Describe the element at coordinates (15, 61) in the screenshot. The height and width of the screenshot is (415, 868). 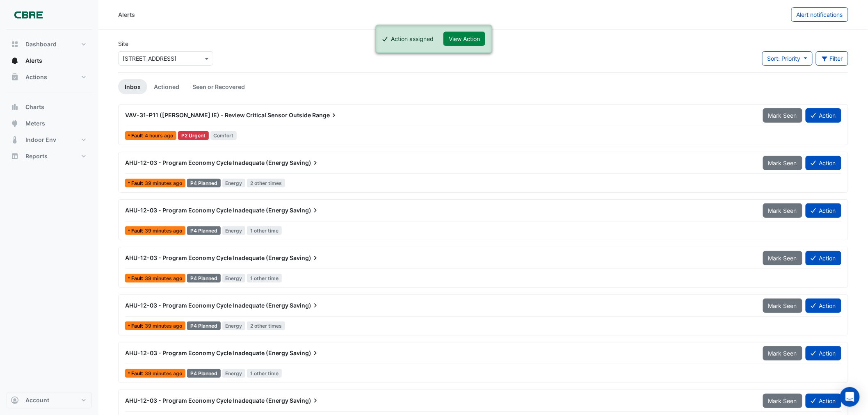
I see `app-icon: Alerts` at that location.